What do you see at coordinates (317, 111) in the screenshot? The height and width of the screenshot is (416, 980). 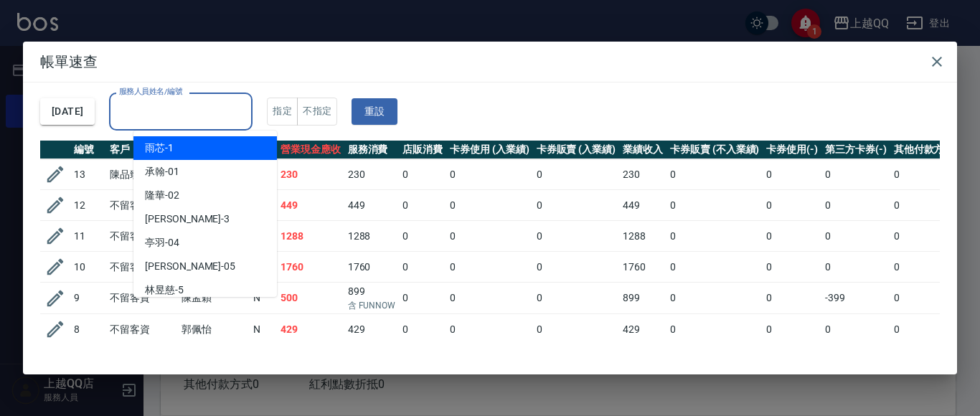 I see `button: 不指定` at bounding box center [317, 111].